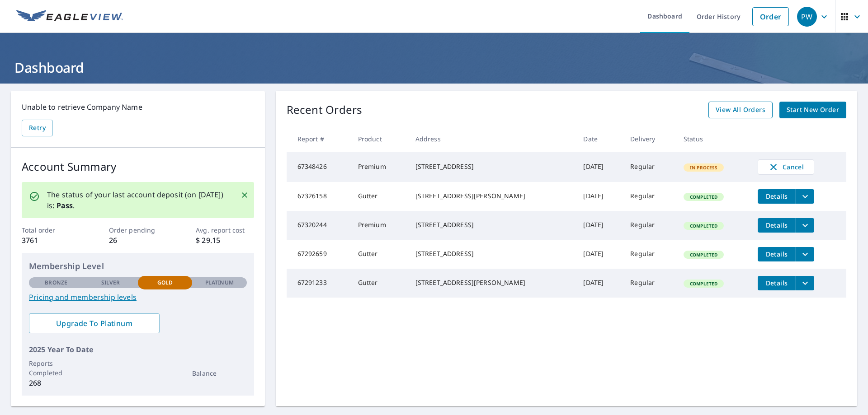 Image resolution: width=868 pixels, height=415 pixels. Describe the element at coordinates (138, 350) in the screenshot. I see `p: 2025 Year To Date` at that location.